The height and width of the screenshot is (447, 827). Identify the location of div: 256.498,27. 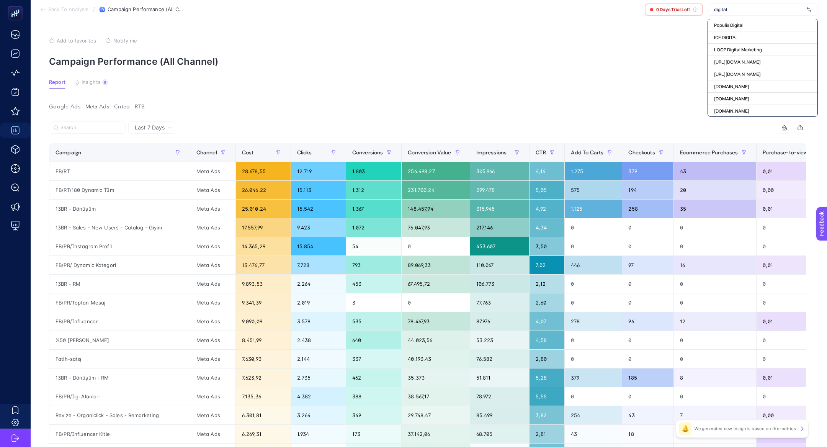
(436, 171).